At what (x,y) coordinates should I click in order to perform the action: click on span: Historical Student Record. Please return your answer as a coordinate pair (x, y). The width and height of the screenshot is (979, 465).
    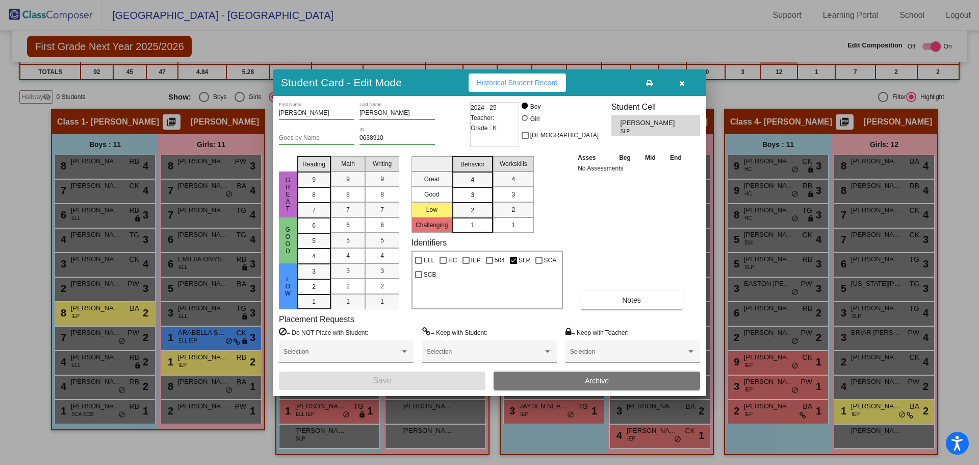
    Looking at the image, I should click on (517, 83).